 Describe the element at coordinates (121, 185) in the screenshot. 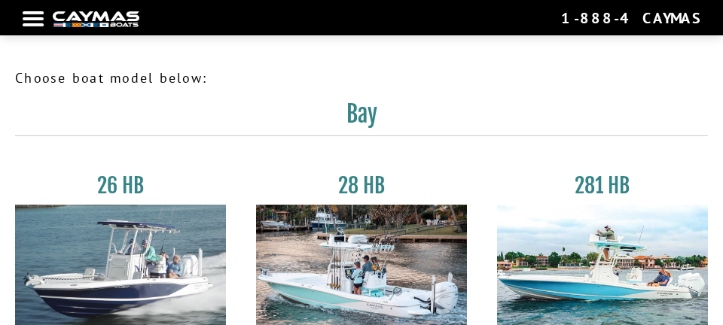

I see `h3: 26 HB` at that location.